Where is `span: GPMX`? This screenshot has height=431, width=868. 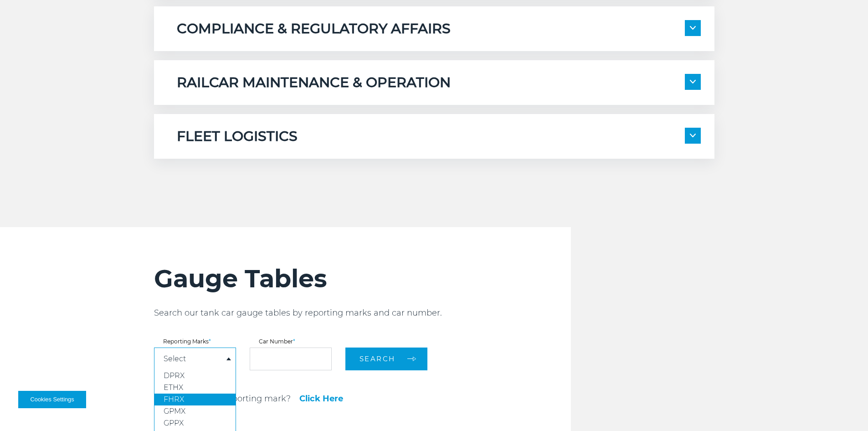 span: GPMX is located at coordinates (174, 411).